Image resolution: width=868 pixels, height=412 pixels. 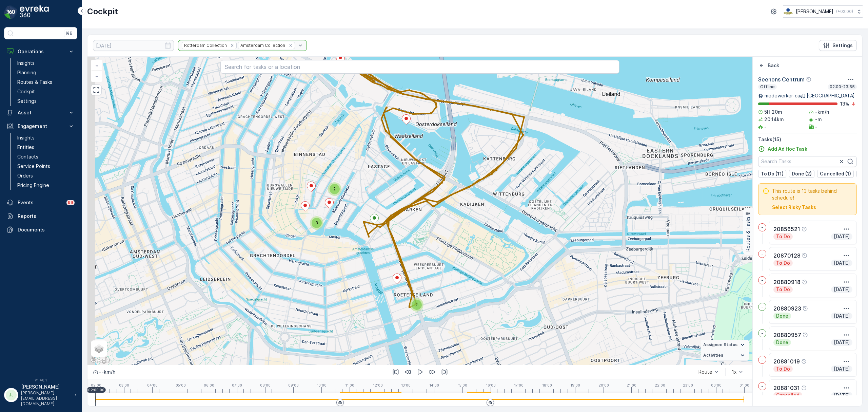 I want to click on p: 11:00, so click(x=350, y=385).